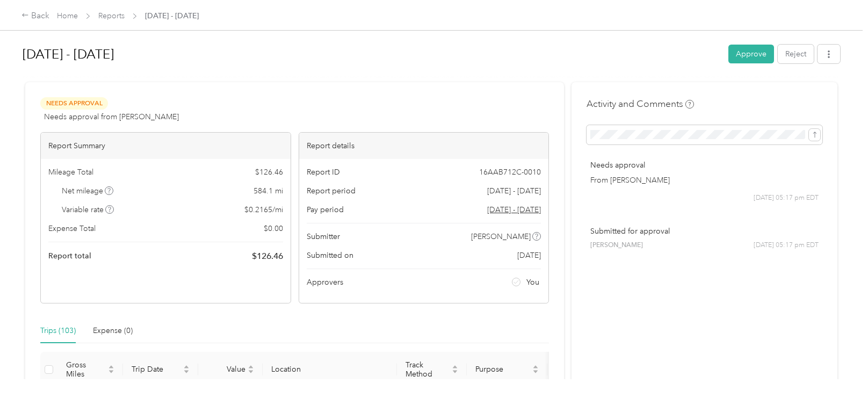 Image resolution: width=868 pixels, height=398 pixels. What do you see at coordinates (704, 231) in the screenshot?
I see `p: Submitted for approval` at bounding box center [704, 231].